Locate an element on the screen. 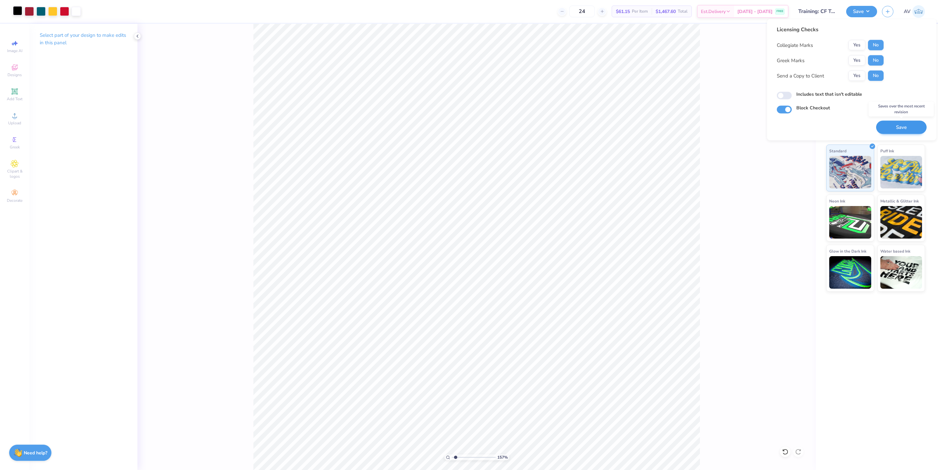  img: Metallic & Glitter Ink is located at coordinates (901, 223).